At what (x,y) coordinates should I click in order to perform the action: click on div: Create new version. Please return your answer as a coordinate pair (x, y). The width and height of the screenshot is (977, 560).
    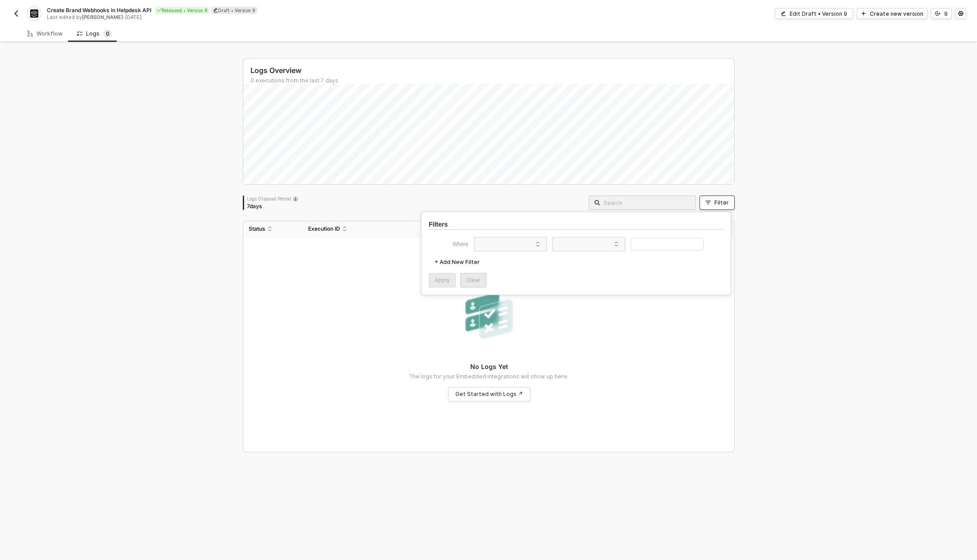
    Looking at the image, I should click on (896, 13).